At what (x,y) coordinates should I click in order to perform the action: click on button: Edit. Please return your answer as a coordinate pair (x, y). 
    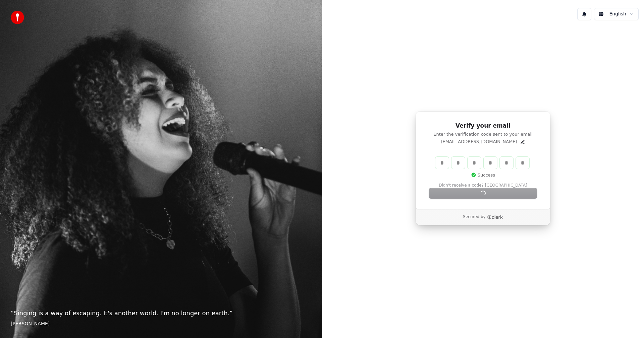
    Looking at the image, I should click on (523, 142).